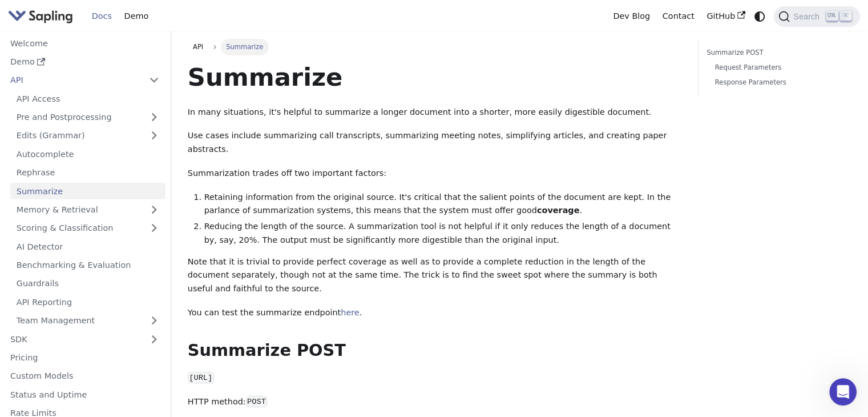 The image size is (868, 417). I want to click on a: Autocomplete, so click(88, 154).